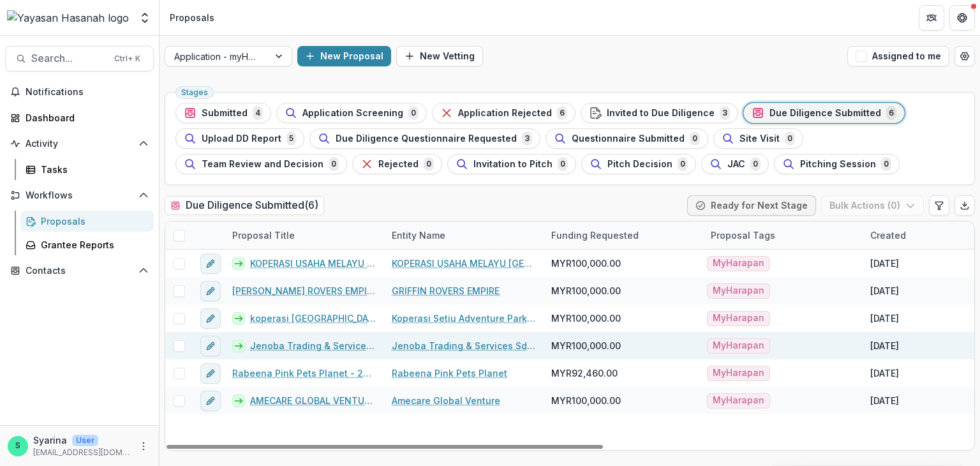 The image size is (980, 466). What do you see at coordinates (965, 57) in the screenshot?
I see `button: Open table manager` at bounding box center [965, 57].